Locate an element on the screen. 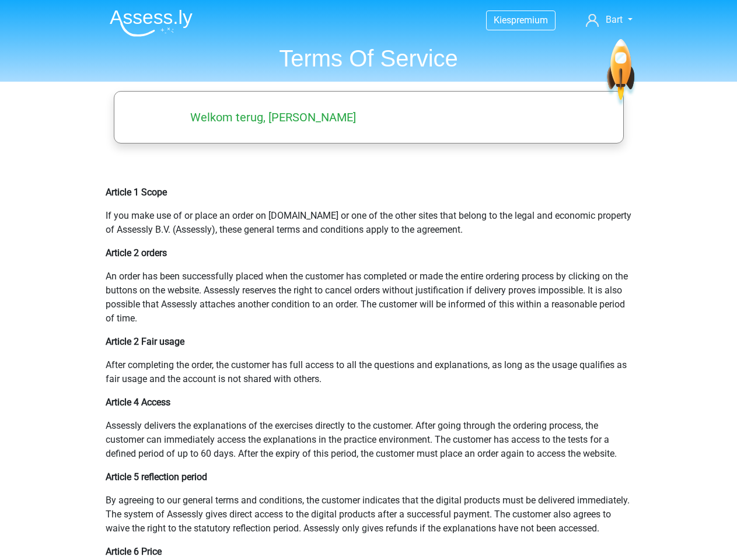  span: premium is located at coordinates (529, 20).